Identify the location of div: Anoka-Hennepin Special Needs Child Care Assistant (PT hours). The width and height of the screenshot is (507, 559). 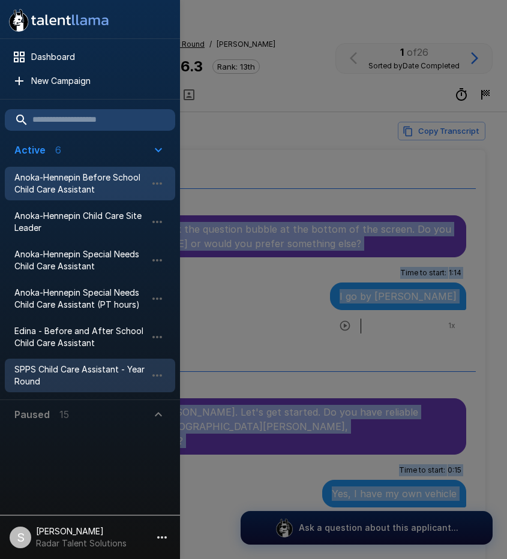
(90, 299).